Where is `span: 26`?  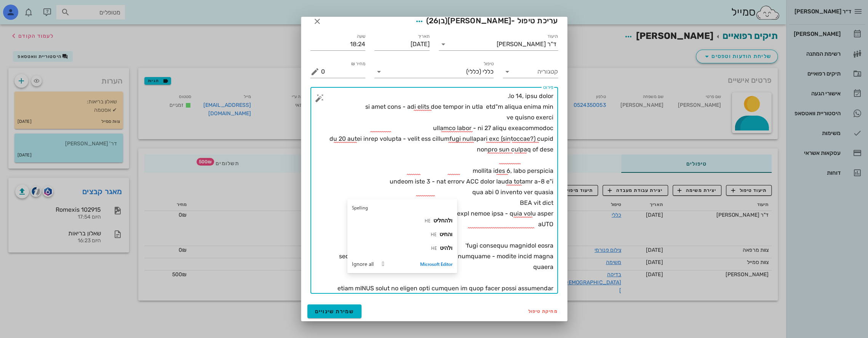 span: 26 is located at coordinates (434, 21).